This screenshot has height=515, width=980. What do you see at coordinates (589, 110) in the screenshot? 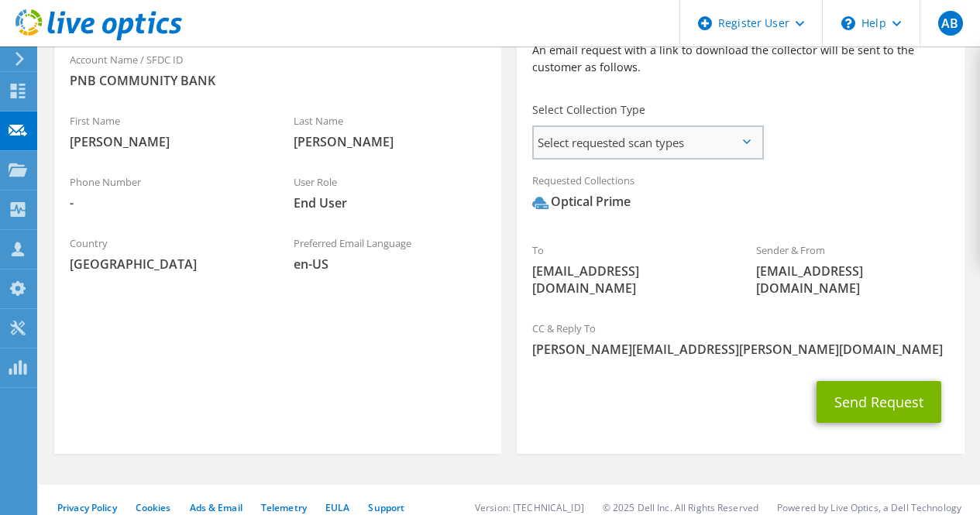
I see `label: Select Collection Type` at bounding box center [589, 110].